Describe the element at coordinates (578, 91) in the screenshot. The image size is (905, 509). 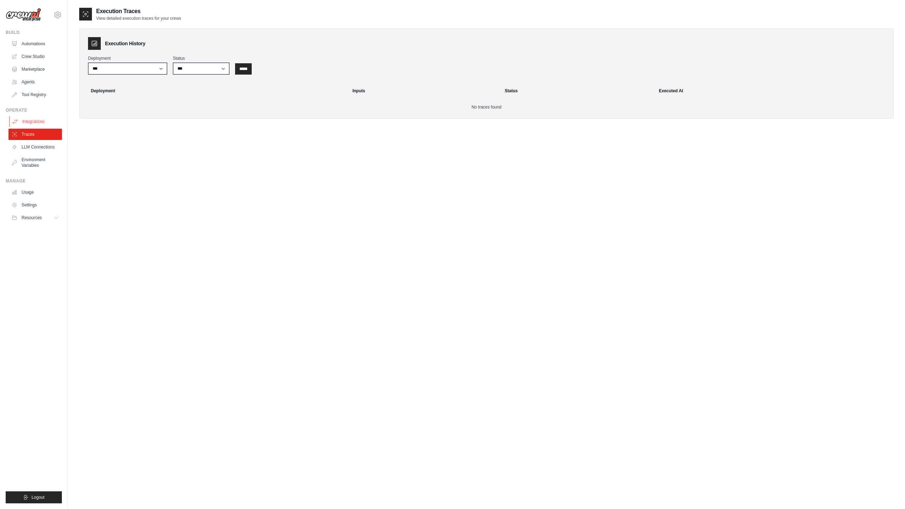
I see `th: Status` at that location.